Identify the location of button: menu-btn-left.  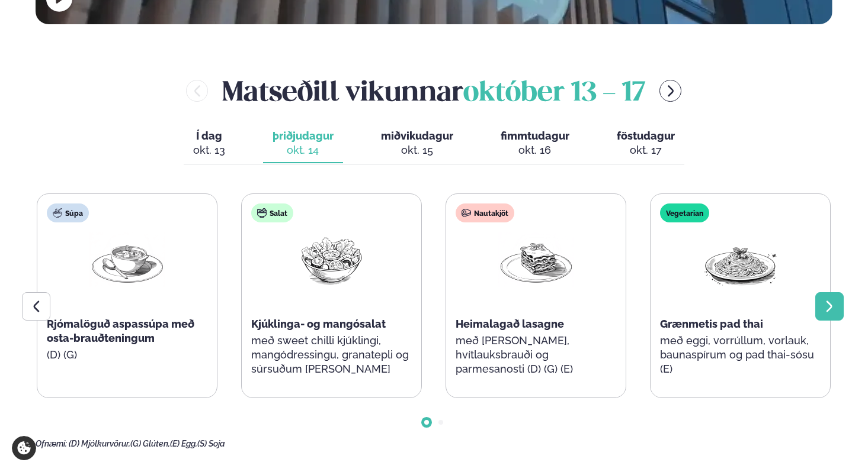
(197, 90).